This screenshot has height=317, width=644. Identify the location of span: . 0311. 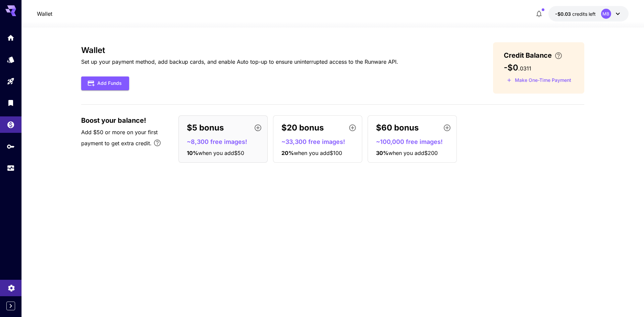
(525, 69).